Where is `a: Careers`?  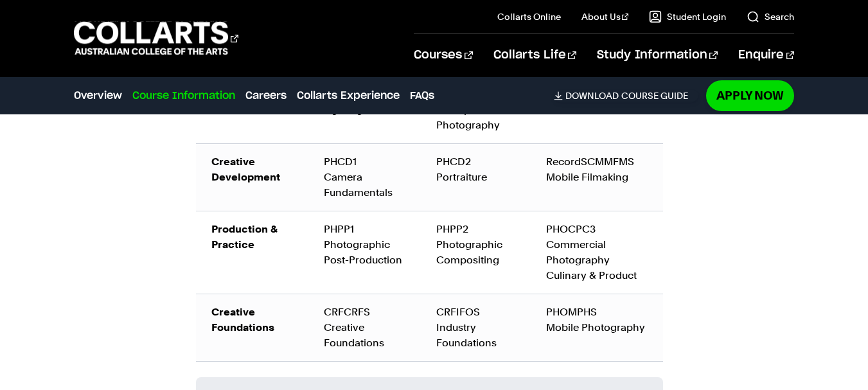
a: Careers is located at coordinates (266, 95).